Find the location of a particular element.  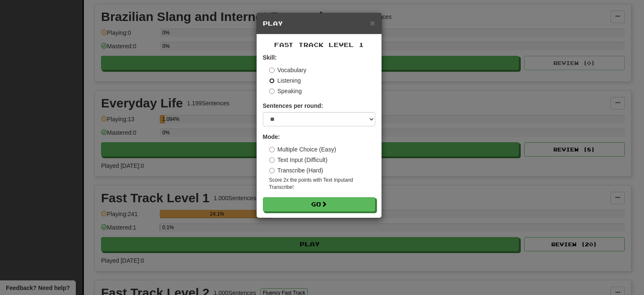

input: Vocabulary is located at coordinates (272, 70).